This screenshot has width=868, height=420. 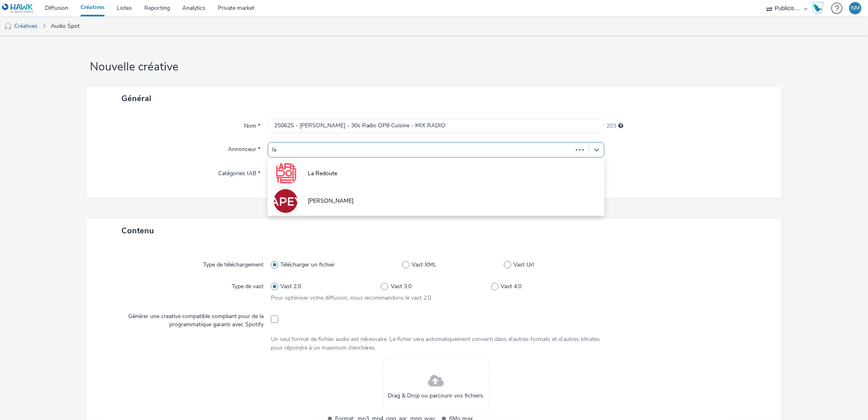 What do you see at coordinates (855, 8) in the screenshot?
I see `div: NM` at bounding box center [855, 8].